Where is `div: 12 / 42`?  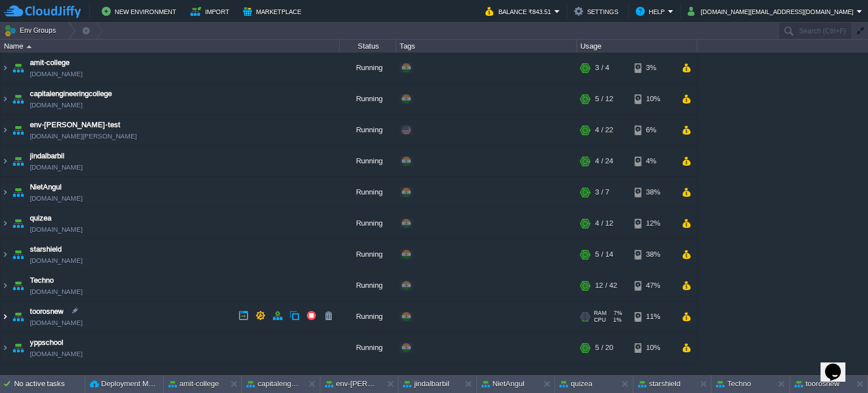
div: 12 / 42 is located at coordinates (606, 286).